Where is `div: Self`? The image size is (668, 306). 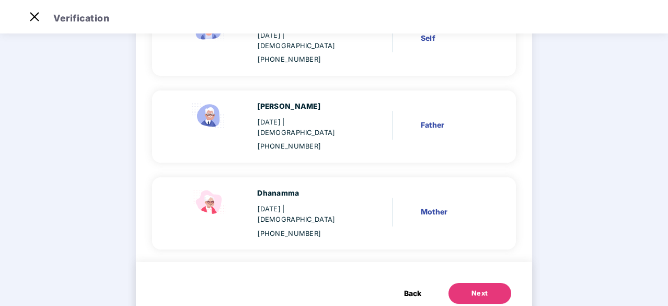 div: Self is located at coordinates (453, 38).